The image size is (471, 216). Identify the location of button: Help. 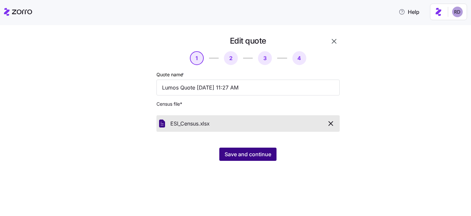
(409, 12).